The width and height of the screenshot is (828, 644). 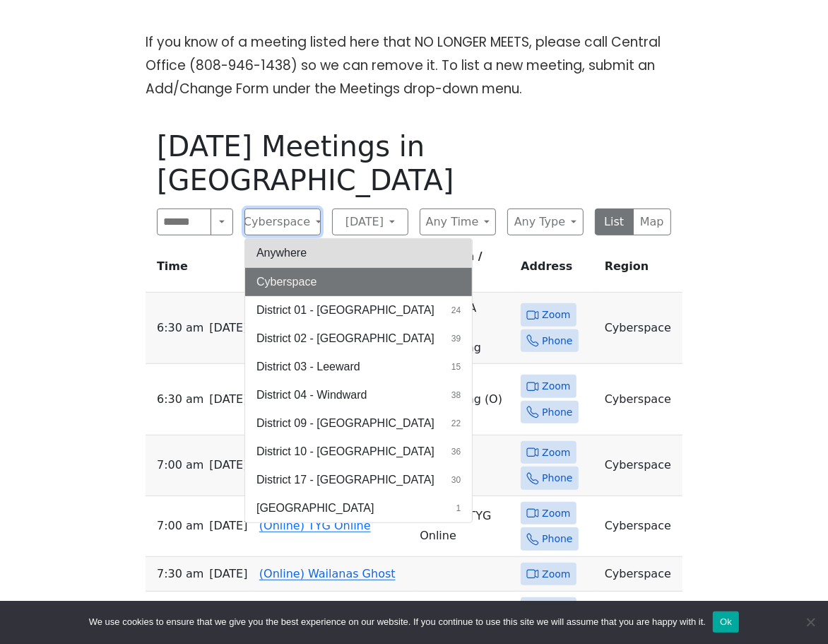 What do you see at coordinates (308, 367) in the screenshot?
I see `span: District 03 - Leeward` at bounding box center [308, 367].